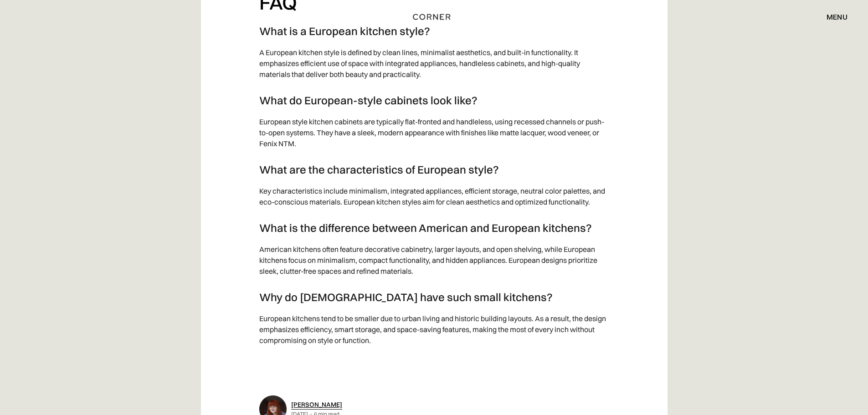 This screenshot has width=868, height=415. I want to click on h3: What is the difference between American and European kitchens?, so click(434, 228).